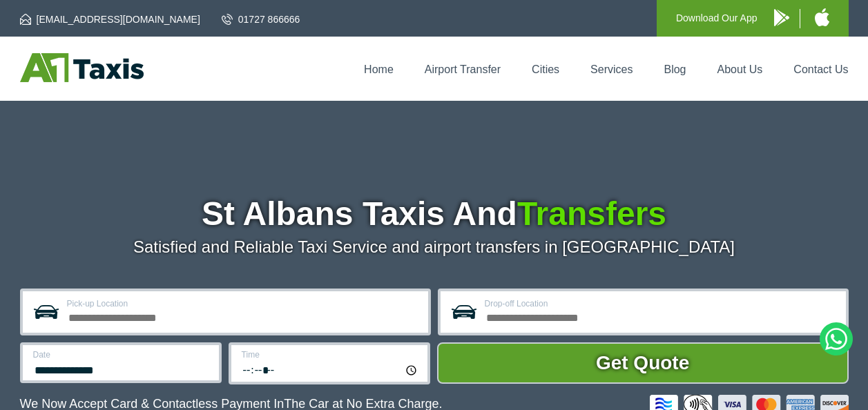 This screenshot has width=868, height=410. What do you see at coordinates (643, 363) in the screenshot?
I see `button: Get Quote` at bounding box center [643, 363].